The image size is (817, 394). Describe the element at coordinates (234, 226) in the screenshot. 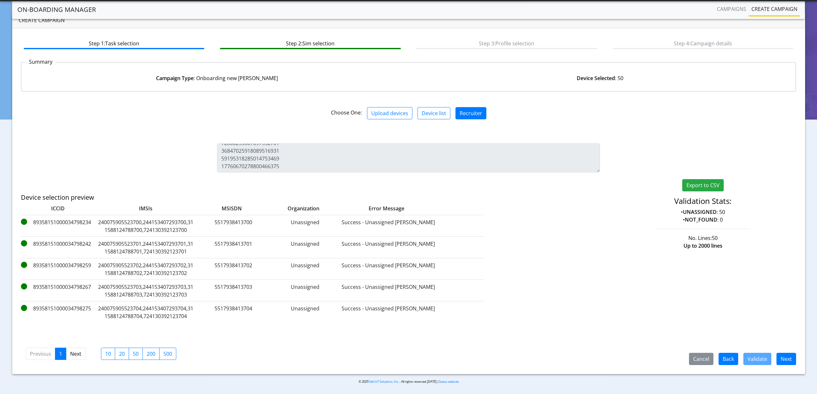

I see `label: 5517938413700` at that location.